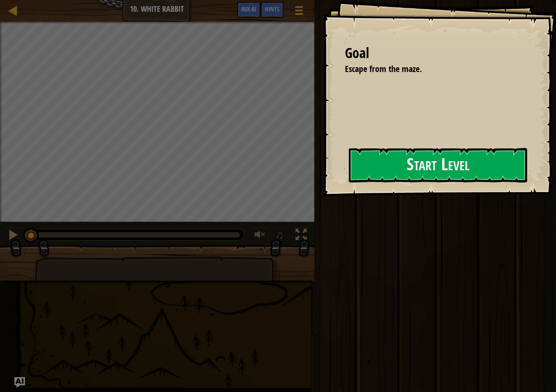 The height and width of the screenshot is (392, 556). Describe the element at coordinates (299, 12) in the screenshot. I see `button: Show game menu` at that location.